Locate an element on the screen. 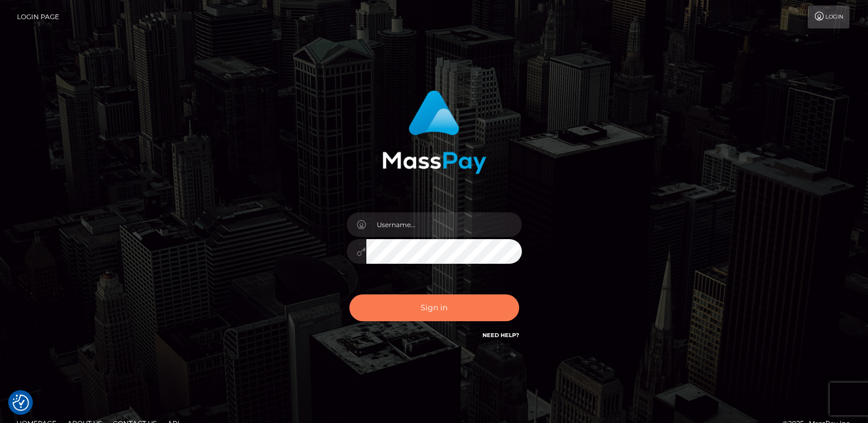 The image size is (868, 423). input: Username... is located at coordinates (444, 225).